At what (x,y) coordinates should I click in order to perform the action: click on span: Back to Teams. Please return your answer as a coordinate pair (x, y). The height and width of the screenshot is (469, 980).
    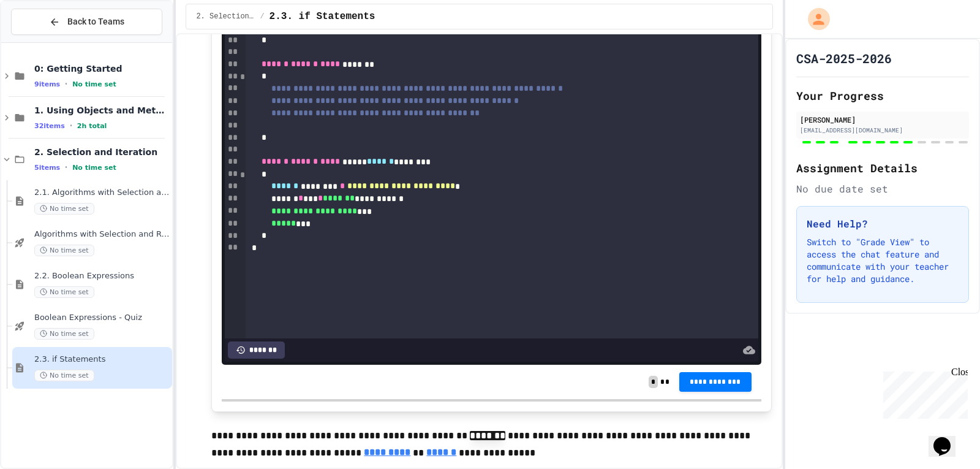
    Looking at the image, I should click on (95, 21).